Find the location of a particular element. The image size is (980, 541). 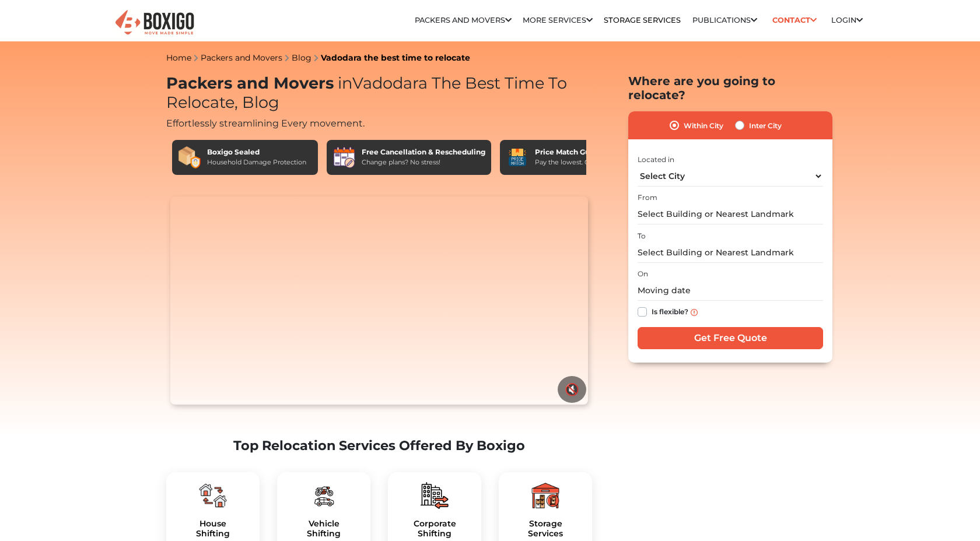

img: Price Match Guarantee is located at coordinates (517, 158).